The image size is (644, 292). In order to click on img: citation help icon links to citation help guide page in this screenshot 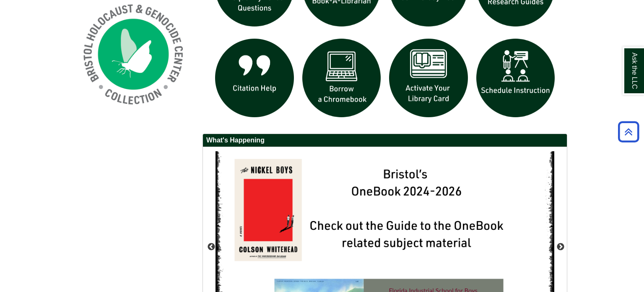, I will do `click(254, 78)`.